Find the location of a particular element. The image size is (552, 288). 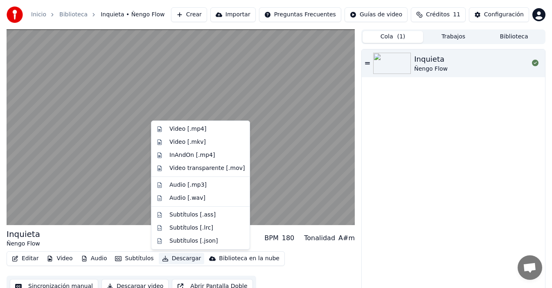

button: Descargar is located at coordinates (182, 259).